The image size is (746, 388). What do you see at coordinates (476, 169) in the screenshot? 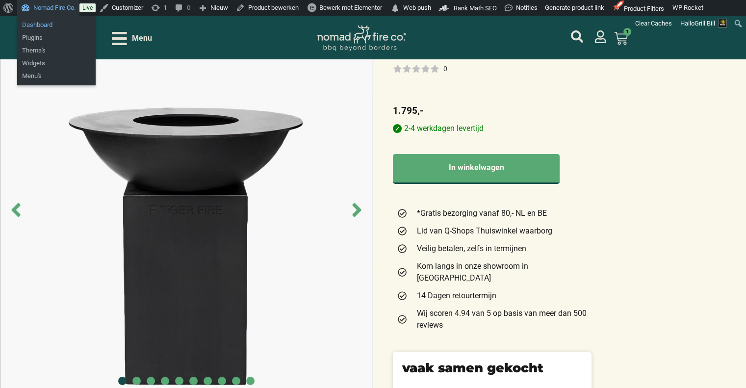
I see `button: In winkelwagen` at bounding box center [476, 169].